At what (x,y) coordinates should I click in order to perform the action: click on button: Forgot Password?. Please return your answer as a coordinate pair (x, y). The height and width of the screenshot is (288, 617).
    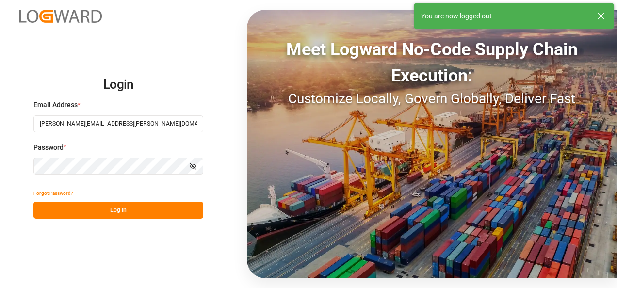
    Looking at the image, I should click on (53, 193).